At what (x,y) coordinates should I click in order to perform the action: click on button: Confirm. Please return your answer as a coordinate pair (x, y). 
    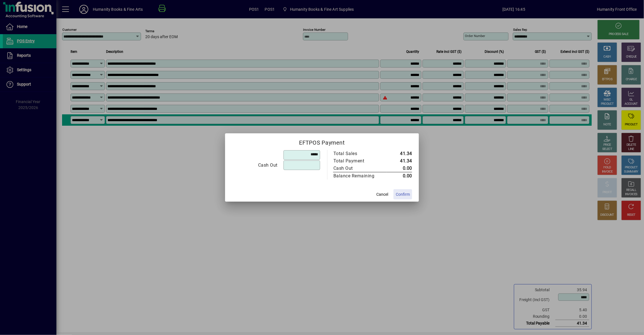
    Looking at the image, I should click on (403, 194).